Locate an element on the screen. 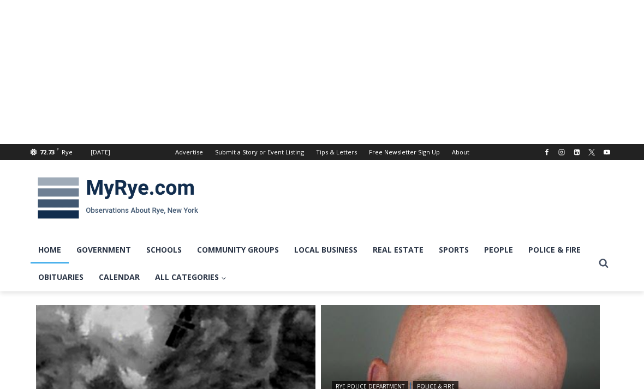  img: MyRye.com is located at coordinates (118, 198).